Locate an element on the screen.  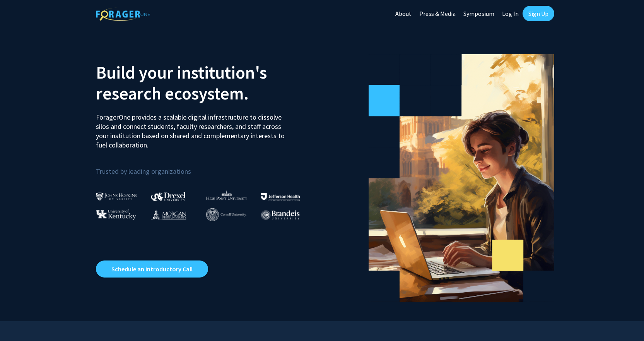
h2: Build your institution's research ecosystem. is located at coordinates (206, 83).